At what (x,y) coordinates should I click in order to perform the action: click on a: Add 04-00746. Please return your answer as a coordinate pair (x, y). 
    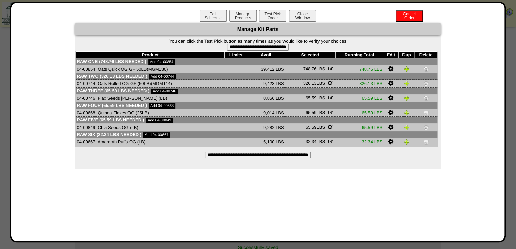
    Looking at the image, I should click on (164, 91).